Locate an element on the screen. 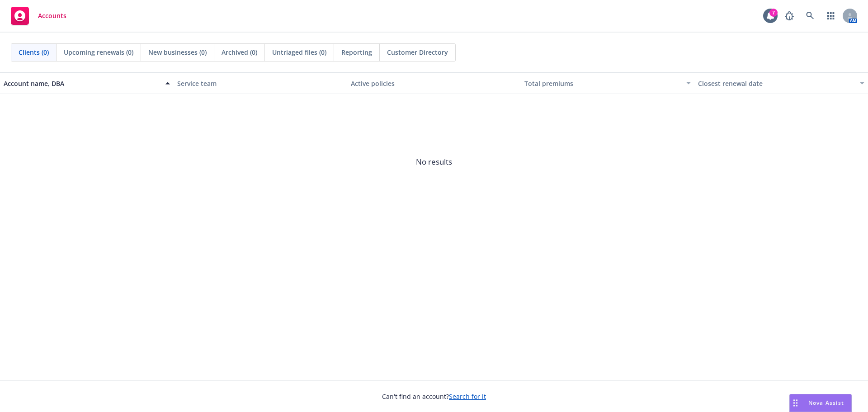  div: Drag to move is located at coordinates (795, 403).